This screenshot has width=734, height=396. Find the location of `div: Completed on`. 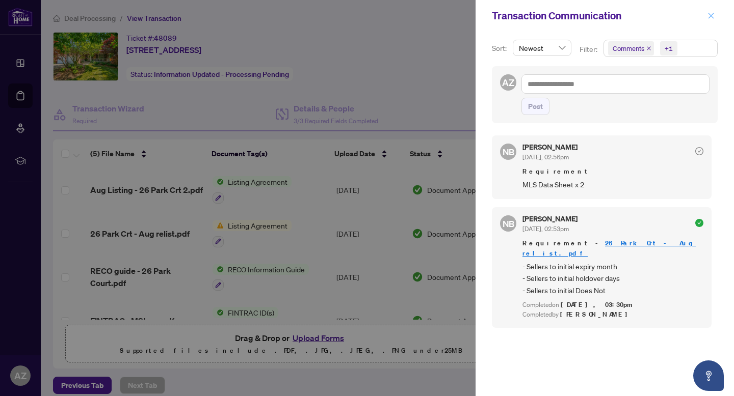

div: Completed on is located at coordinates (612, 305).